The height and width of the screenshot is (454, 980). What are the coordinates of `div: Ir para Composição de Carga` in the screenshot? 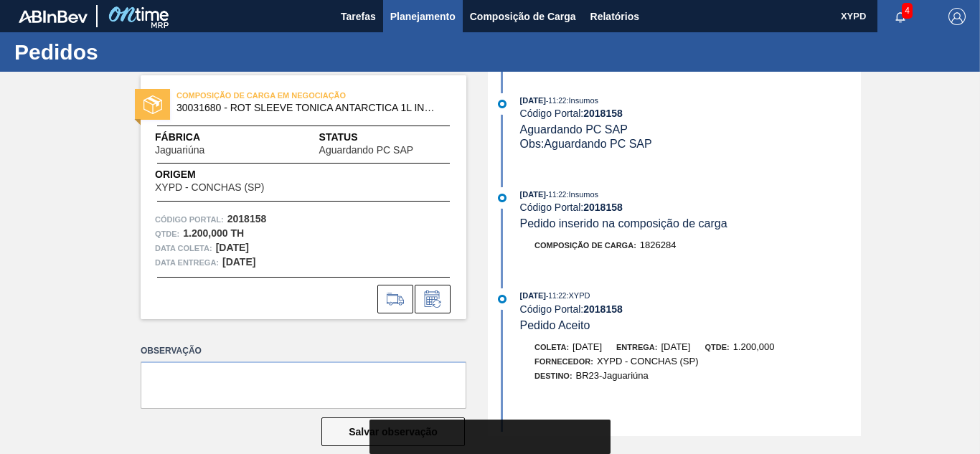 It's located at (395, 299).